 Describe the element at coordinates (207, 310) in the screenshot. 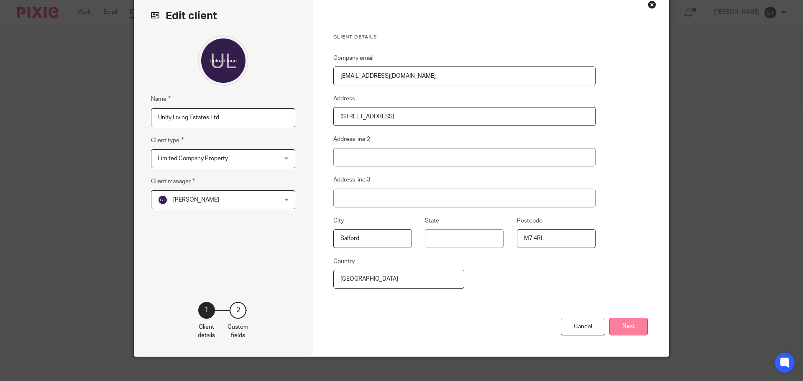

I see `div: 1` at that location.